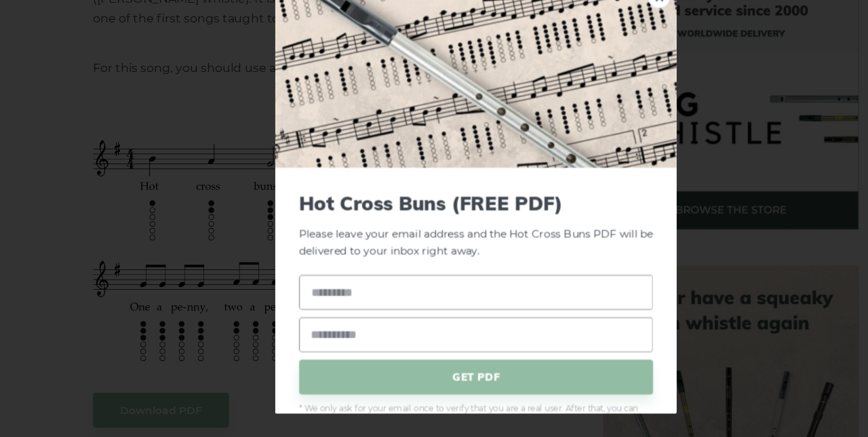 This screenshot has height=437, width=868. Describe the element at coordinates (434, 382) in the screenshot. I see `span: GET PDF` at that location.